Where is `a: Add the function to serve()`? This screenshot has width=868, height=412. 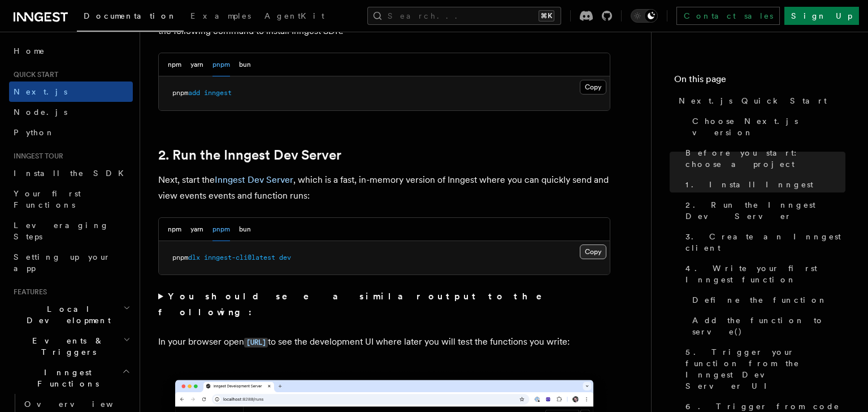 a: Add the function to serve() is located at coordinates (766, 326).